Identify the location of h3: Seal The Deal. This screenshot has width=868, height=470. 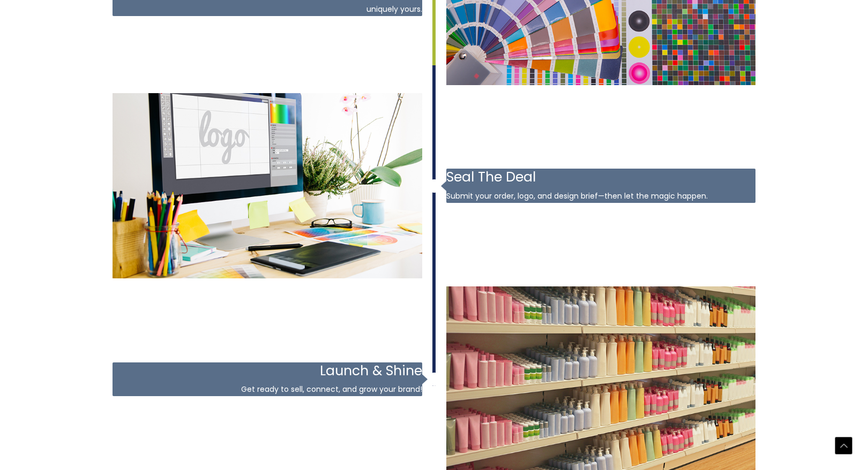
(601, 177).